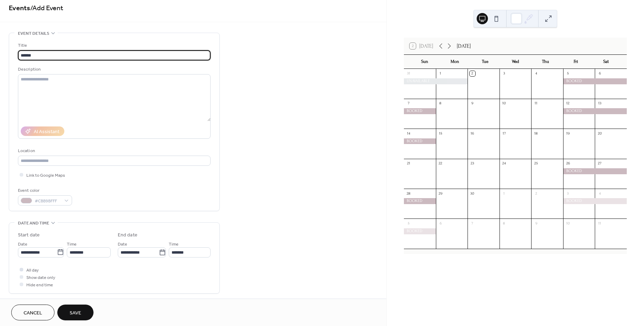  What do you see at coordinates (546, 62) in the screenshot?
I see `div: Thu` at bounding box center [546, 62].